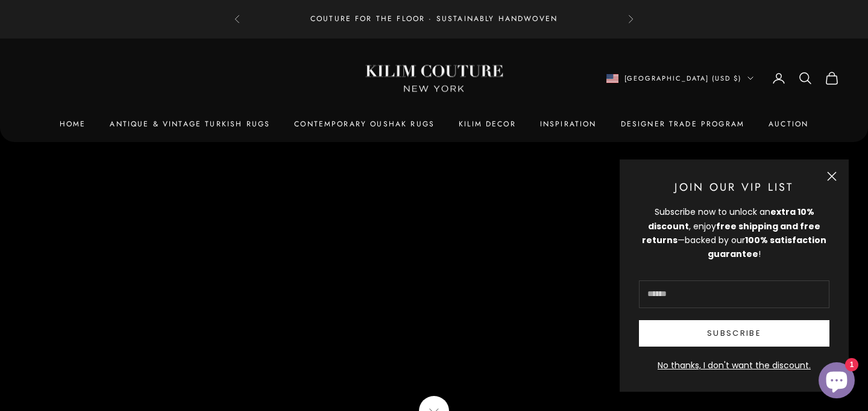 The image size is (868, 411). Describe the element at coordinates (734, 188) in the screenshot. I see `p: Join Our VIP List` at that location.